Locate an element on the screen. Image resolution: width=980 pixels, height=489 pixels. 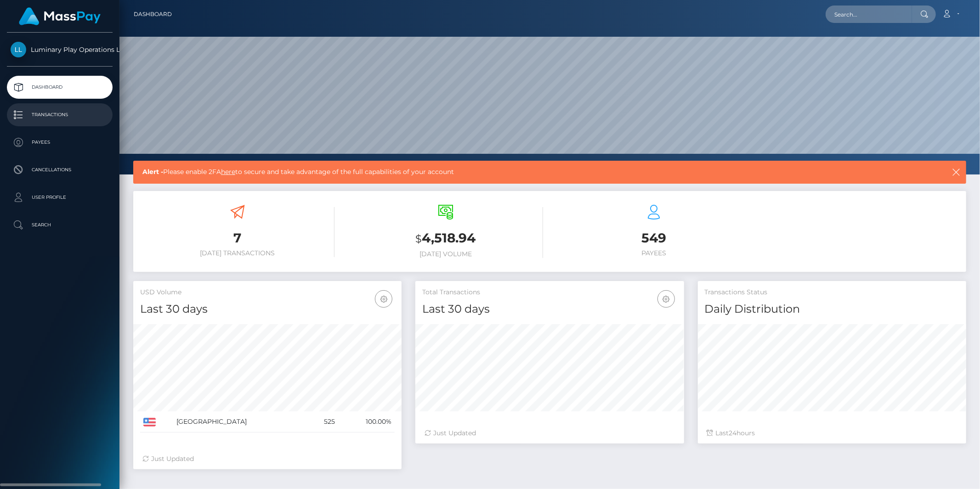
a: Payees is located at coordinates (60, 142).